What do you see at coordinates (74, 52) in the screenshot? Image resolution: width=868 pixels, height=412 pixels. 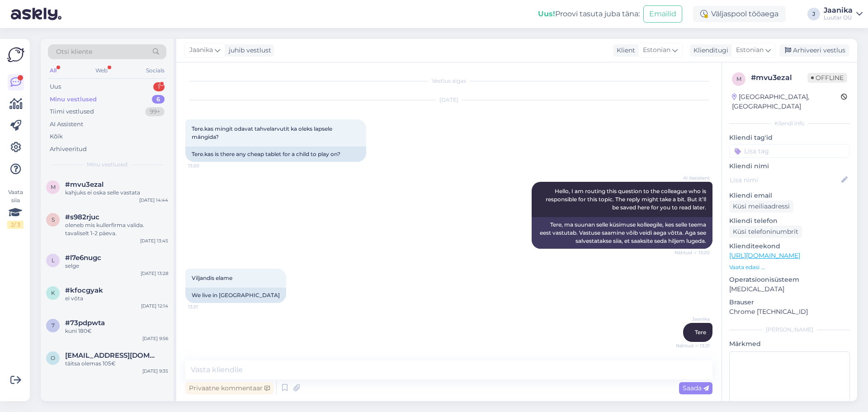 I see `span: Otsi kliente` at bounding box center [74, 52].